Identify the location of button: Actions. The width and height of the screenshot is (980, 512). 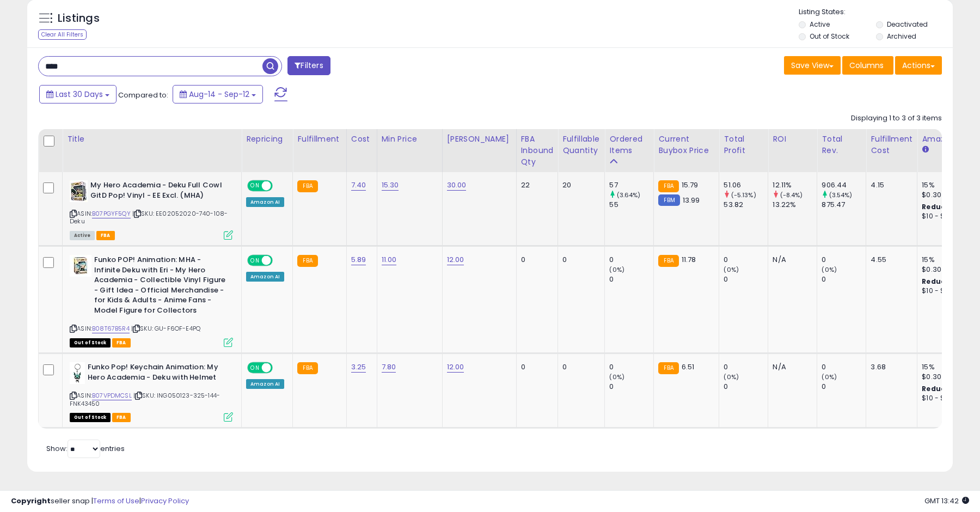
(919, 65).